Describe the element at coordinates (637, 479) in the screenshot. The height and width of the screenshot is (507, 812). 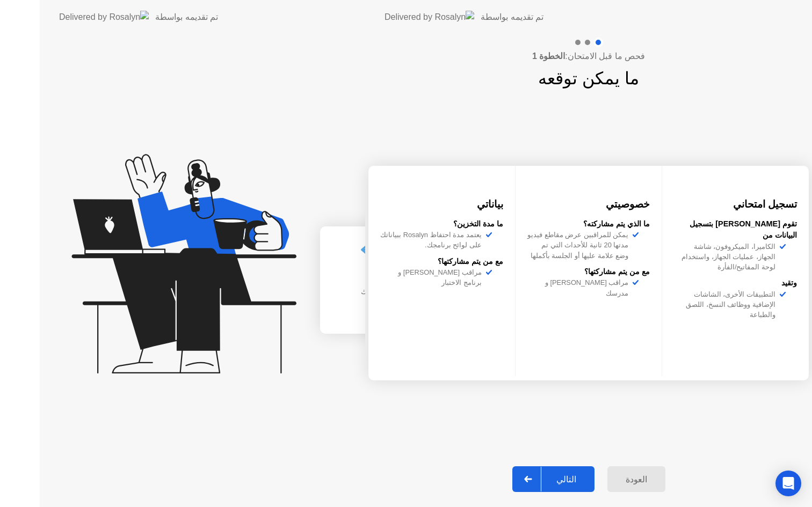
I see `button: العودة` at that location.